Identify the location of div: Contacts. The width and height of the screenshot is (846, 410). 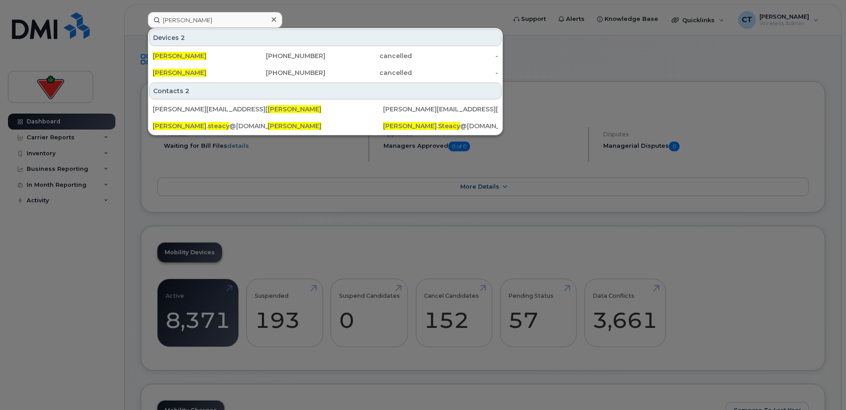
(325, 91).